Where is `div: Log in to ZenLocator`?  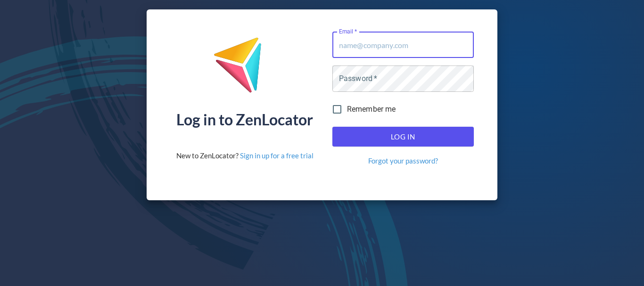
div: Log in to ZenLocator is located at coordinates (245, 119).